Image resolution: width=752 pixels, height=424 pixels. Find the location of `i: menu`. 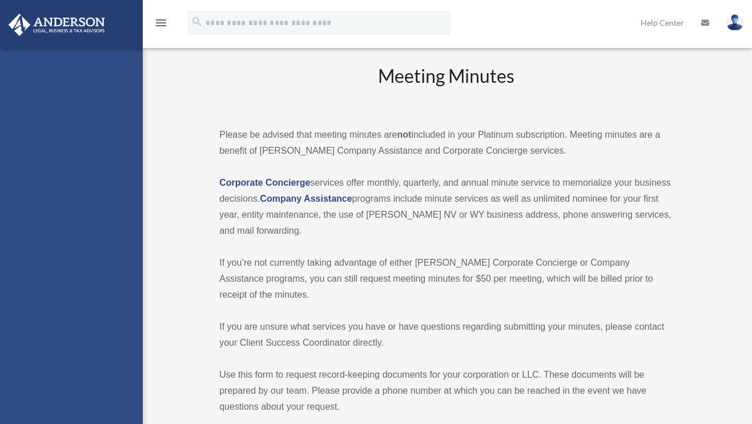

i: menu is located at coordinates (161, 23).